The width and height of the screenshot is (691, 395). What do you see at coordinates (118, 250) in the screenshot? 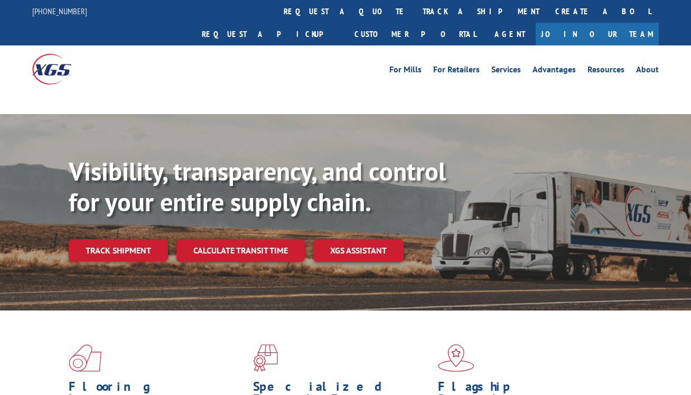
I see `a: Track shipment` at bounding box center [118, 250].